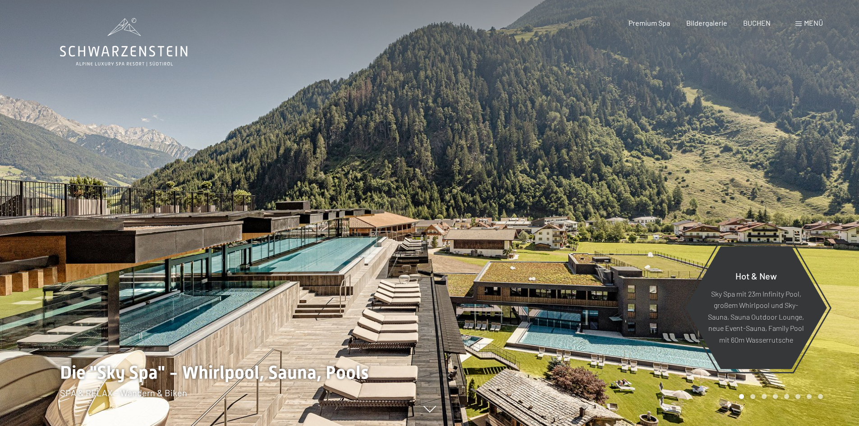 This screenshot has width=859, height=426. What do you see at coordinates (380, 239) in the screenshot?
I see `span: Einwilligung Marketing*` at bounding box center [380, 239].